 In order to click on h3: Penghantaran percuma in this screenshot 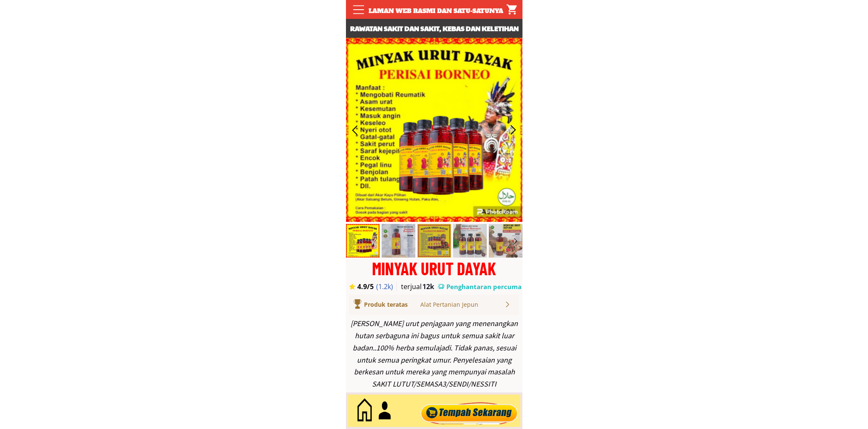, I will do `click(484, 287)`.